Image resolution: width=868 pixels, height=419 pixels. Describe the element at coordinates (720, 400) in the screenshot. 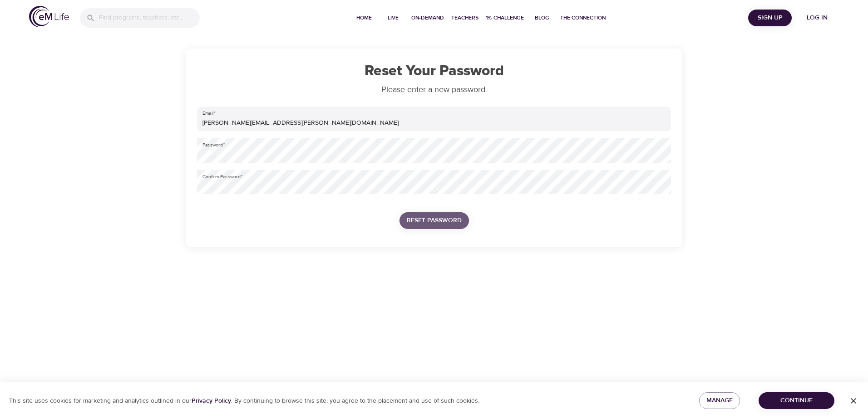

I see `span: Manage` at that location.